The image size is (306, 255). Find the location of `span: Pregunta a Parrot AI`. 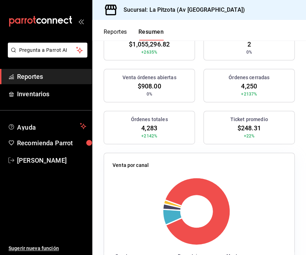

span: Pregunta a Parrot AI is located at coordinates (48, 50).